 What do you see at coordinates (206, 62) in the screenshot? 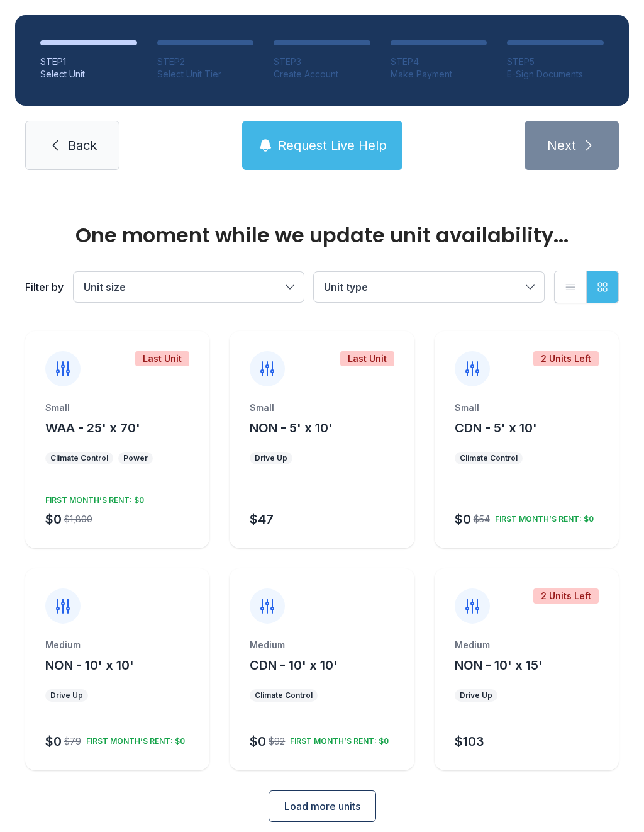
I see `div: STEP 2` at bounding box center [206, 62].